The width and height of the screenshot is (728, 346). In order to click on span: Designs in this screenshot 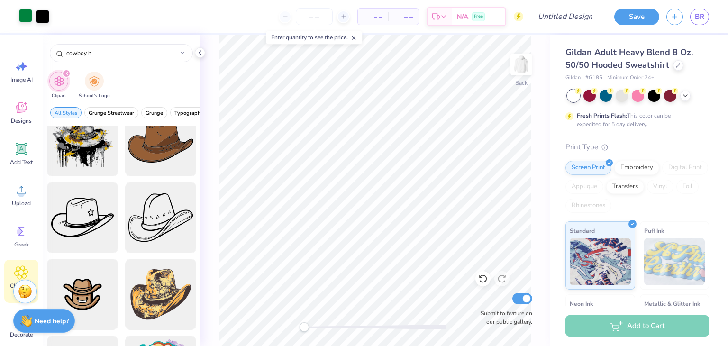, I will do `click(21, 121)`.